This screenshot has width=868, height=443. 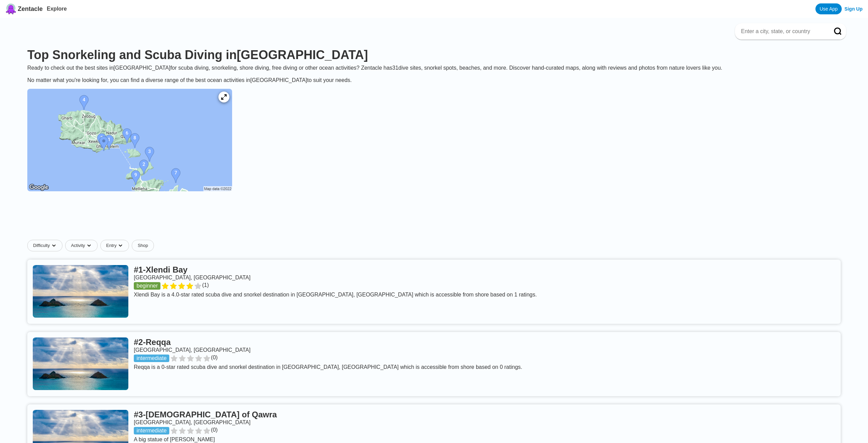 I want to click on span: Difficulty, so click(x=41, y=245).